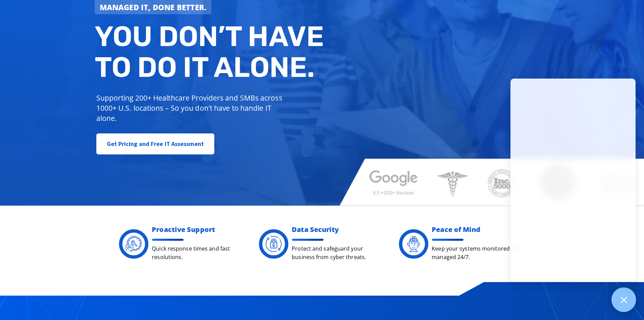 The width and height of the screenshot is (644, 320). I want to click on a: Get Pricing and Free IT Assessment, so click(155, 144).